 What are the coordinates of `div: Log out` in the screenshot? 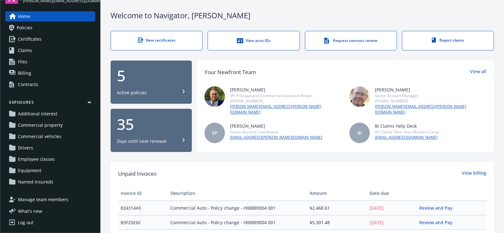 It's located at (26, 222).